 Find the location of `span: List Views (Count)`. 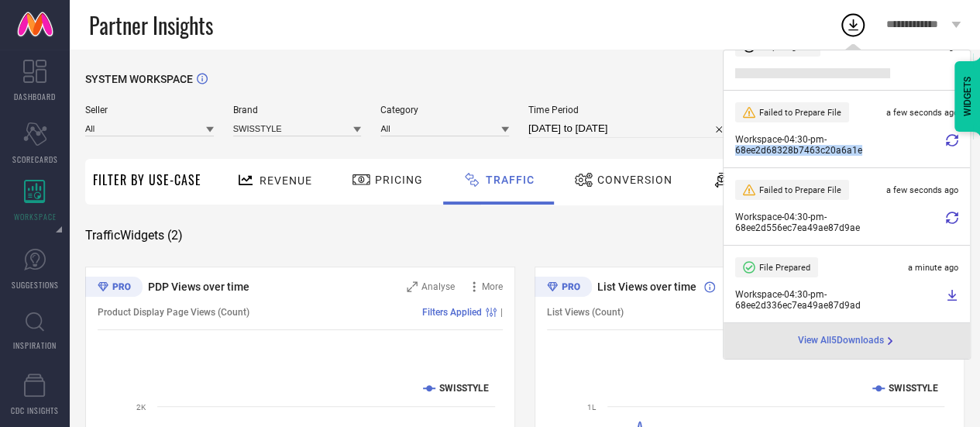

span: List Views (Count) is located at coordinates (585, 312).